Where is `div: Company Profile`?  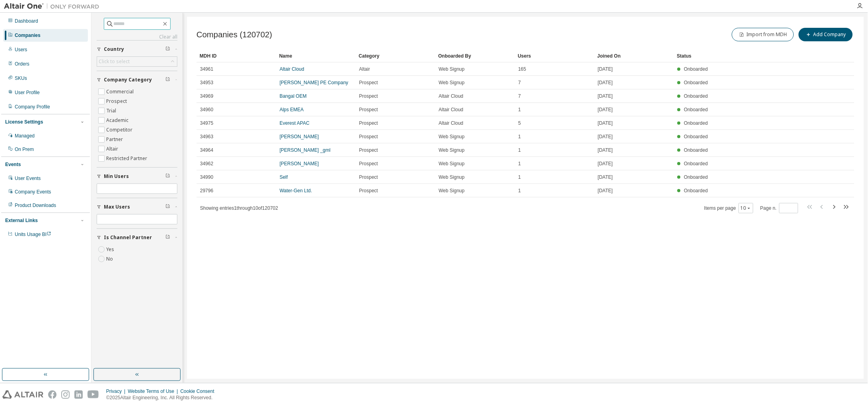 div: Company Profile is located at coordinates (32, 107).